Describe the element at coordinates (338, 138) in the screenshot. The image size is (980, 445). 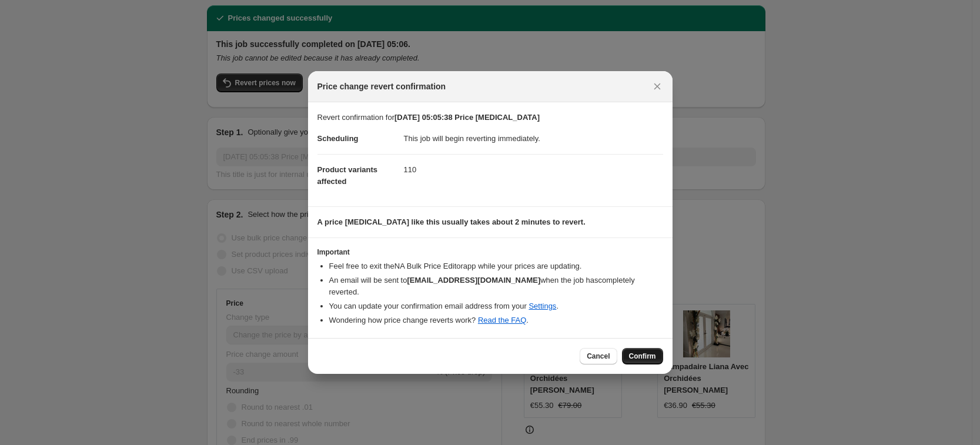
I see `span: Scheduling` at that location.